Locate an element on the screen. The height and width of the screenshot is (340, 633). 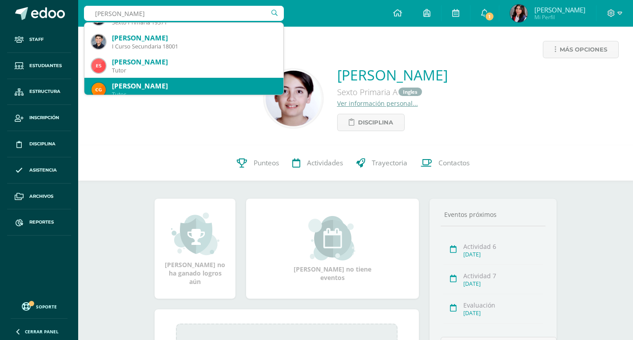
span: Contactos is located at coordinates (454, 163).